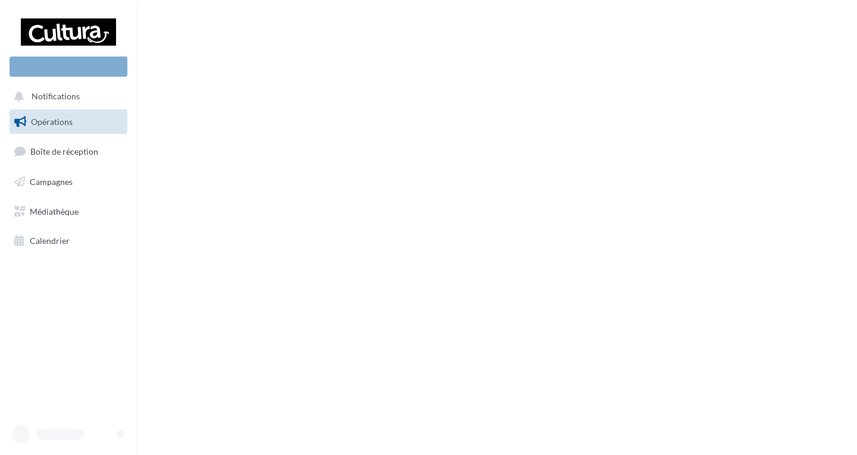  Describe the element at coordinates (55, 96) in the screenshot. I see `span: Notifications` at that location.